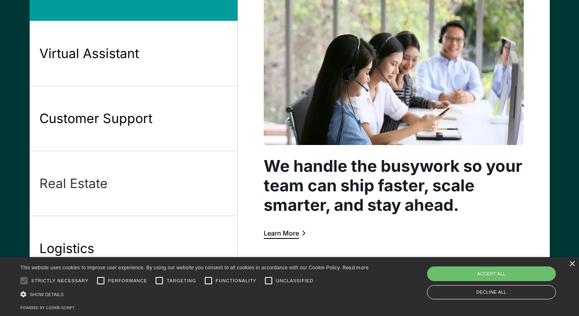  What do you see at coordinates (236, 281) in the screenshot?
I see `span: Functionality` at bounding box center [236, 281].